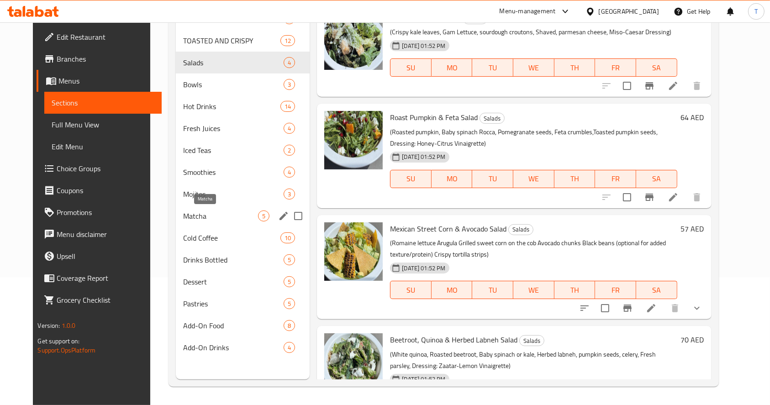  Describe the element at coordinates (692, 117) in the screenshot. I see `h6: 64 AED` at that location.